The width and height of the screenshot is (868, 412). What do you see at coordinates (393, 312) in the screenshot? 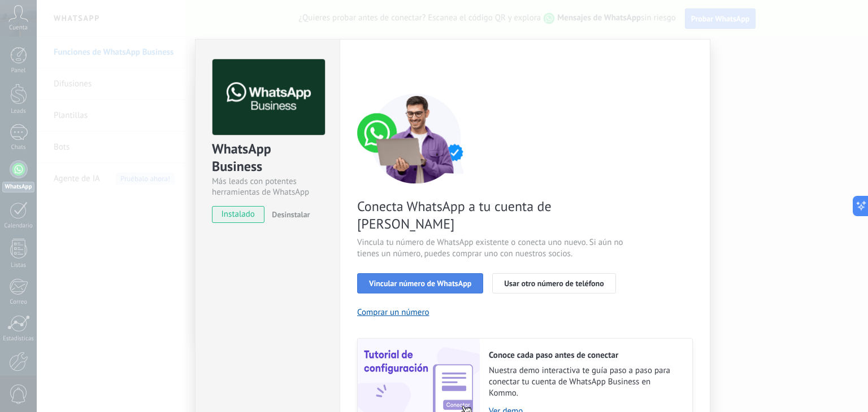
I see `button: Comprar un número` at bounding box center [393, 312].